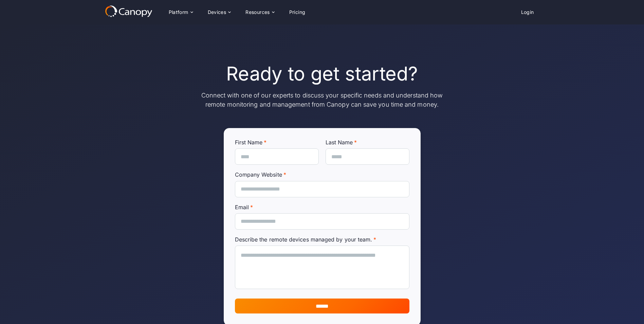 This screenshot has height=324, width=644. I want to click on span: Email, so click(242, 207).